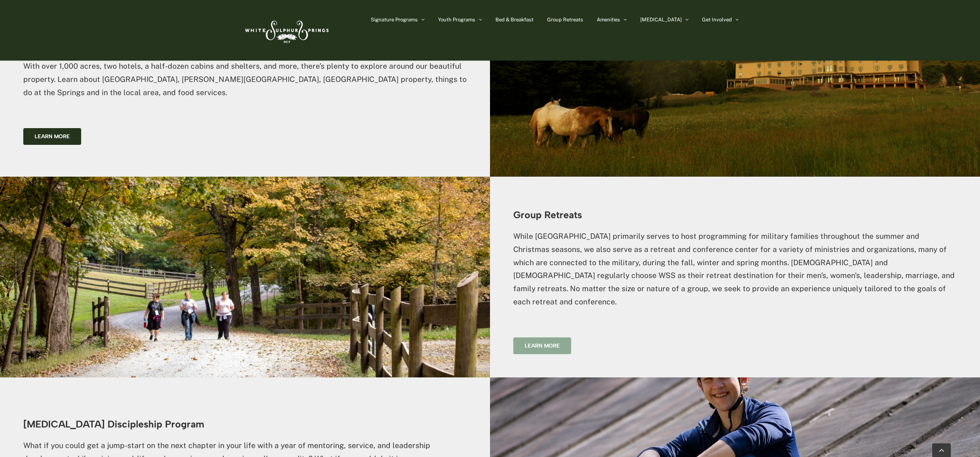 This screenshot has width=980, height=457. What do you see at coordinates (608, 19) in the screenshot?
I see `span: Amenities` at bounding box center [608, 19].